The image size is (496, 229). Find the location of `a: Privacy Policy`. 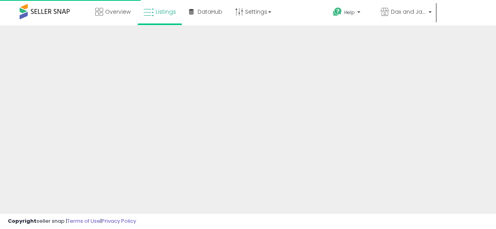

a: Privacy Policy is located at coordinates (119, 221).